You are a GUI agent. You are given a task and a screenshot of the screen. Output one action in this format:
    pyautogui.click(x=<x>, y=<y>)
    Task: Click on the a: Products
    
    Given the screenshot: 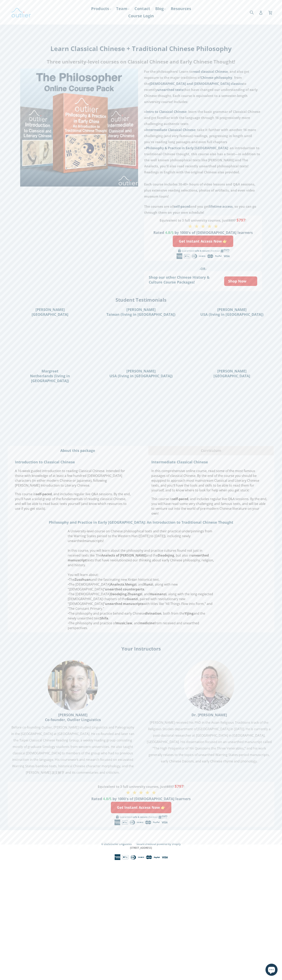 What is the action you would take?
    pyautogui.click(x=101, y=9)
    